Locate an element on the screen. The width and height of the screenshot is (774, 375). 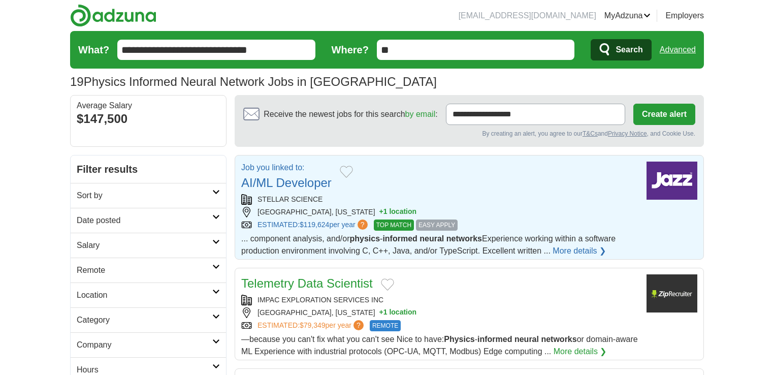
a: MyAdzuna is located at coordinates (628, 16).